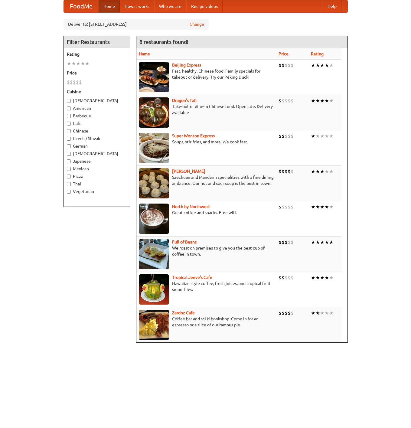  I want to click on a: Tropical Jeeve's Cafe, so click(192, 277).